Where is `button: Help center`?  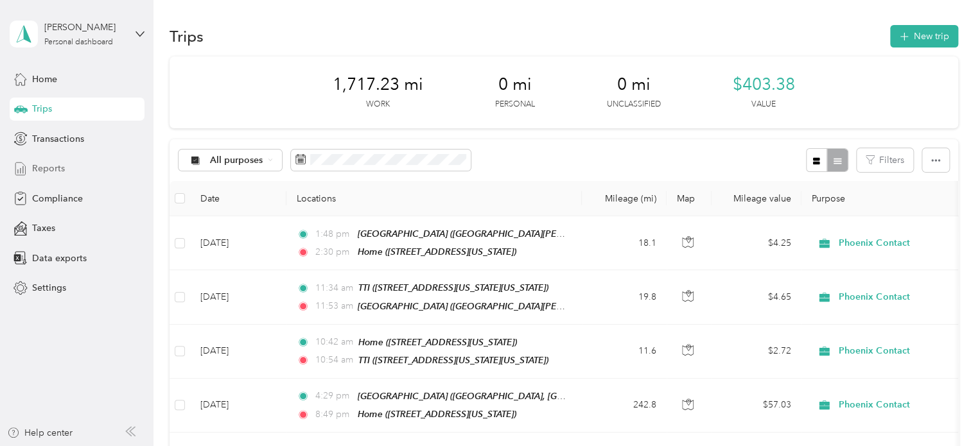
button: Help center is located at coordinates (40, 433).